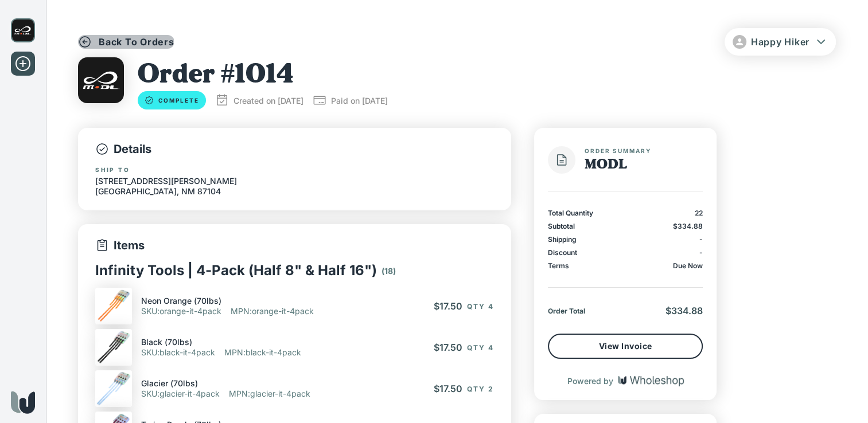  I want to click on img: 4-Pack_Black.png, so click(114, 348).